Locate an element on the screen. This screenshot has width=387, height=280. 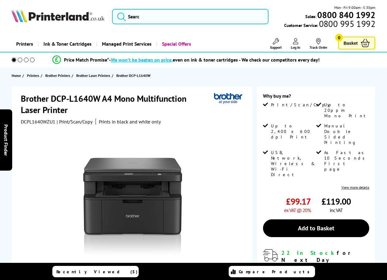
img: Printerland Logo is located at coordinates (58, 16).